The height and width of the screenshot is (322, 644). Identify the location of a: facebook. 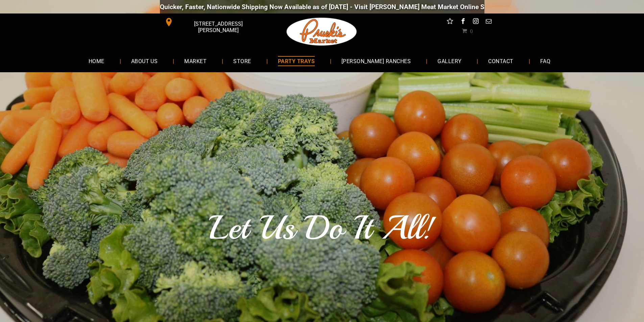
(463, 22).